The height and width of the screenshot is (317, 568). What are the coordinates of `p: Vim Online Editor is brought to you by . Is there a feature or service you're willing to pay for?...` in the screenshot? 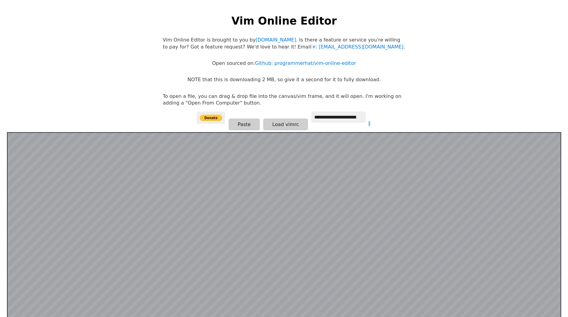 It's located at (284, 43).